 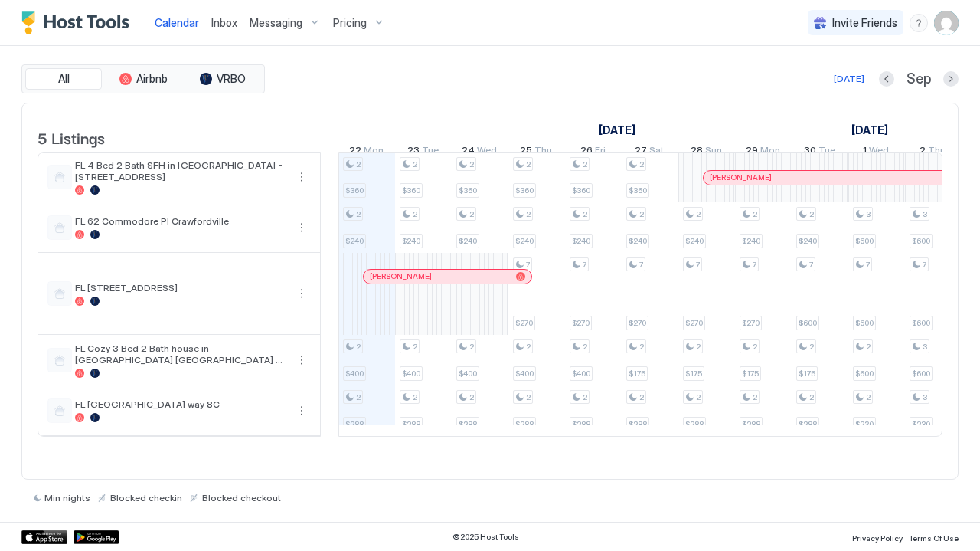 I want to click on span: Sep, so click(x=919, y=79).